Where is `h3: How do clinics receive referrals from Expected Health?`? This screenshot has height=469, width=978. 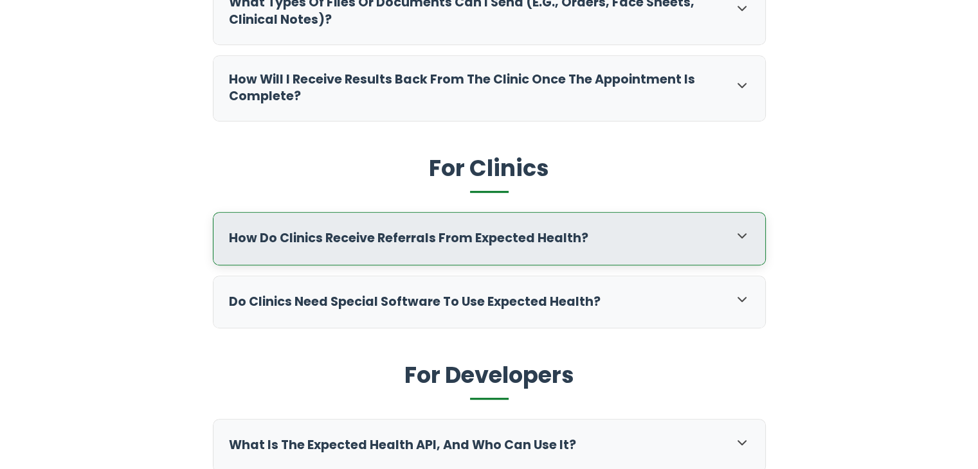
h3: How do clinics receive referrals from Expected Health? is located at coordinates (475, 239).